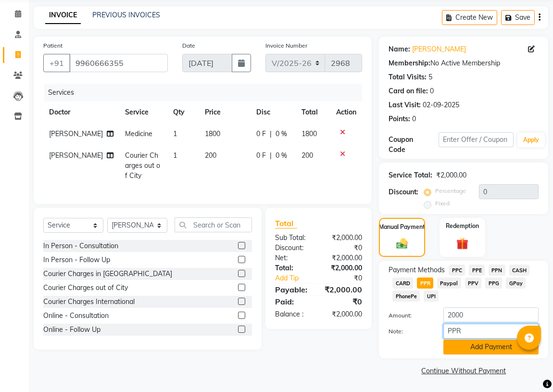 Image resolution: width=553 pixels, height=392 pixels. What do you see at coordinates (189, 46) in the screenshot?
I see `label: Date` at bounding box center [189, 46].